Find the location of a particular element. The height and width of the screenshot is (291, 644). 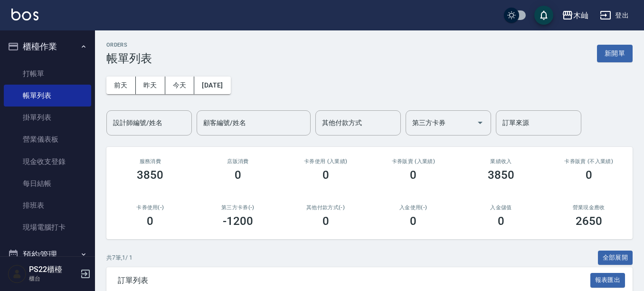

button: 昨天 is located at coordinates (151, 85).